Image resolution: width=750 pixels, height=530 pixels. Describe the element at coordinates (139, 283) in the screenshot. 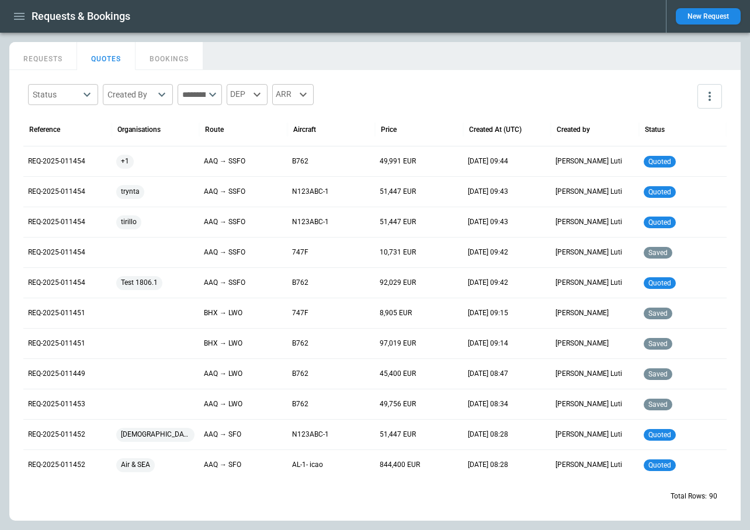

I see `span: Test 1806.1` at that location.